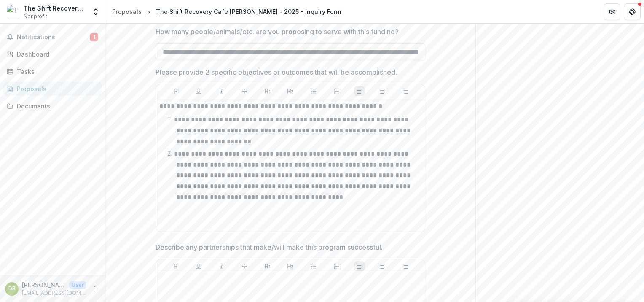  What do you see at coordinates (94, 37) in the screenshot?
I see `span: 1` at bounding box center [94, 37].